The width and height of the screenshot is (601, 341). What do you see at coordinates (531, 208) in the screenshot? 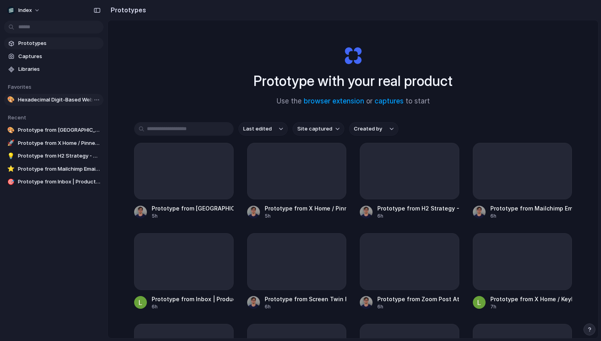
I see `div: Prototype from Mailchimp Email & SMS Integration` at bounding box center [531, 208].